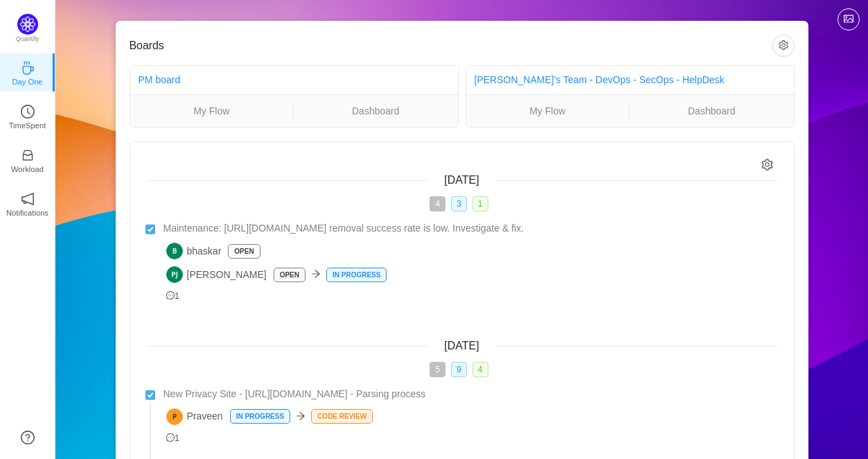 The width and height of the screenshot is (868, 459). What do you see at coordinates (27, 82) in the screenshot?
I see `p: Day One` at bounding box center [27, 82].